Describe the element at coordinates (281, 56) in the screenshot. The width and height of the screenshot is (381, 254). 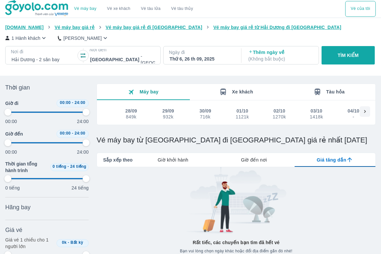
I see `p: Thêm ngày về` at that location.